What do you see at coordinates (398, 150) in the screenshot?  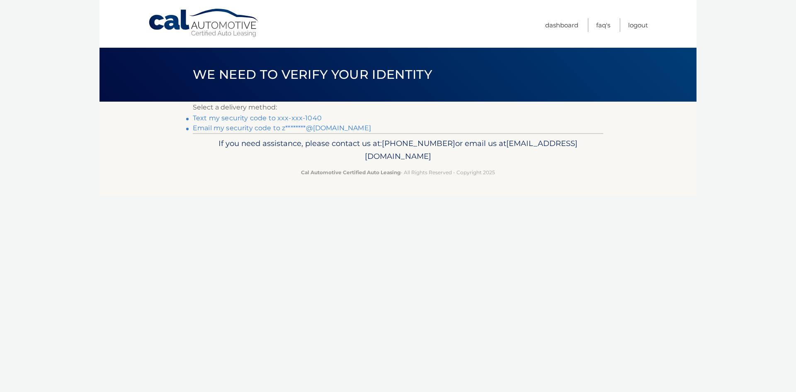 I see `p: If you need assistance, please contact us at: or email us at` at bounding box center [398, 150].